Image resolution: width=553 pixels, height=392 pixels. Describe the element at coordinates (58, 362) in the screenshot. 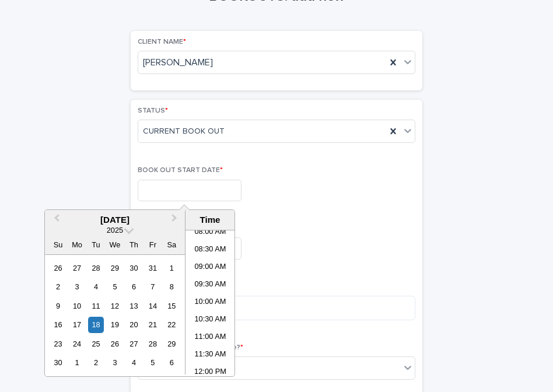

I see `div: Choose Sunday, November 30th, 2025` at that location.